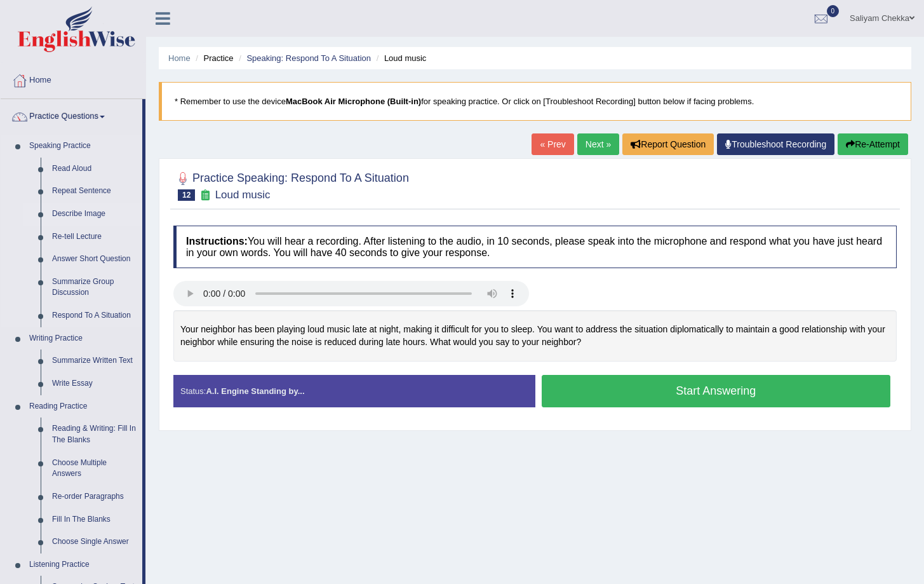 This screenshot has width=924, height=584. I want to click on a: Reading & Writing: Fill In The Blanks, so click(94, 434).